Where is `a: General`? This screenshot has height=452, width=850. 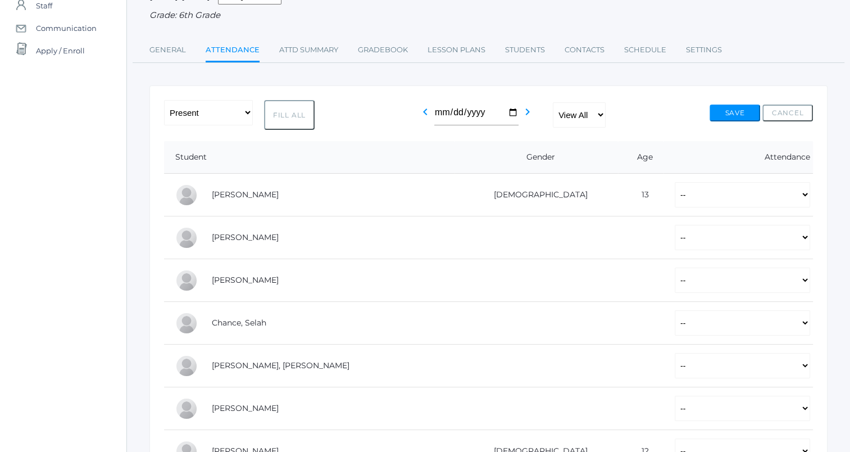 a: General is located at coordinates (167, 50).